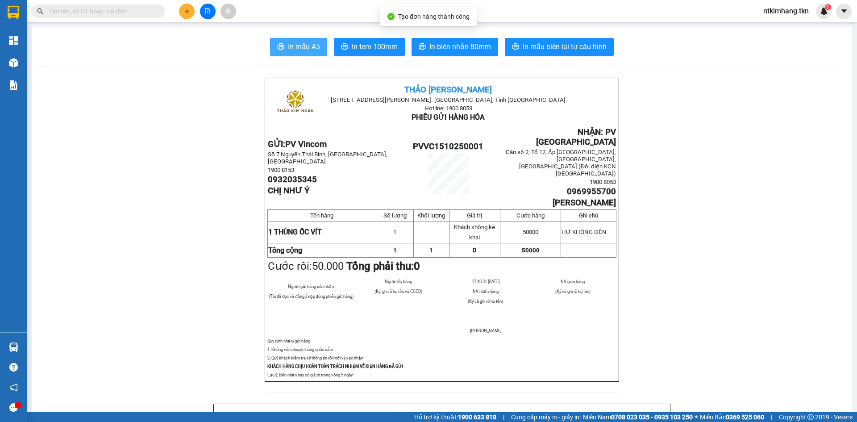  What do you see at coordinates (306, 144) in the screenshot?
I see `span: PV Vincom` at bounding box center [306, 144].